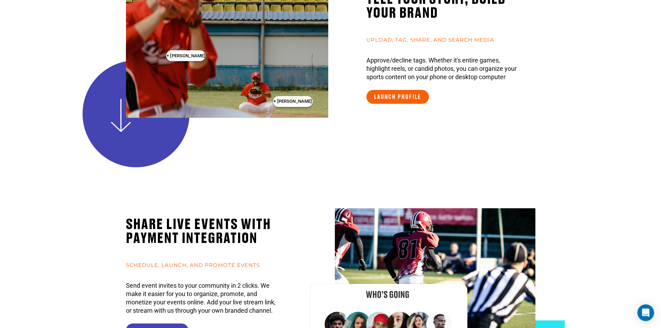 The width and height of the screenshot is (661, 328). I want to click on h4: Upload, Tag, Share, and Search MEDIA, so click(444, 36).